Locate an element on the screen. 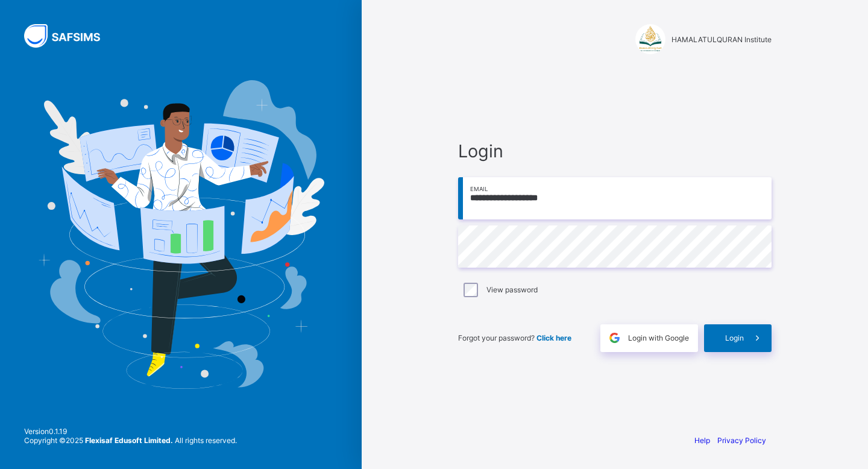  span: HAMALATULQURAN Institute is located at coordinates (721, 39).